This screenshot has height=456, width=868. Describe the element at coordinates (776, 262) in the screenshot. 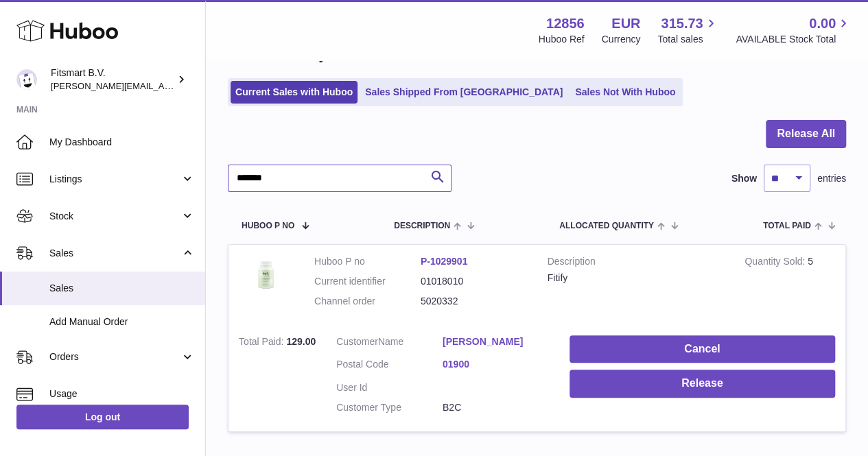

I see `strong: Quantity Sold` at that location.